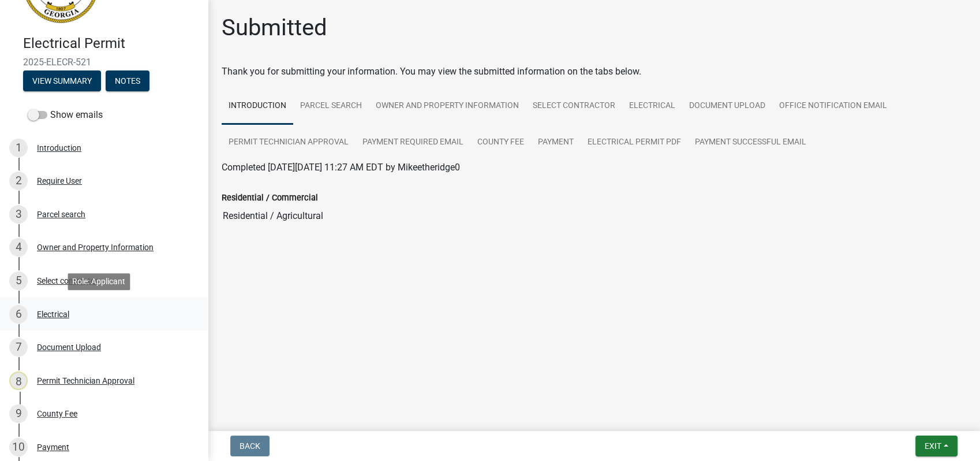  Describe the element at coordinates (53, 314) in the screenshot. I see `div: Electrical` at that location.